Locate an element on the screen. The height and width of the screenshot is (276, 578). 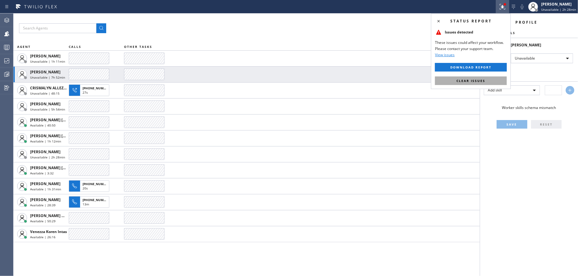
span: Unavailable | 5h 54min is located at coordinates (48, 109).